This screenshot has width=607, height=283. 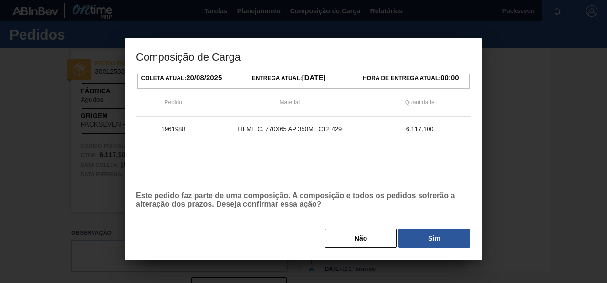 What do you see at coordinates (360, 238) in the screenshot?
I see `button: Não` at bounding box center [360, 238].